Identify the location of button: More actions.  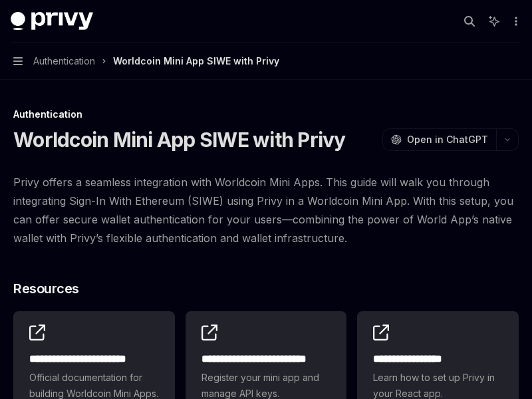
(515, 22).